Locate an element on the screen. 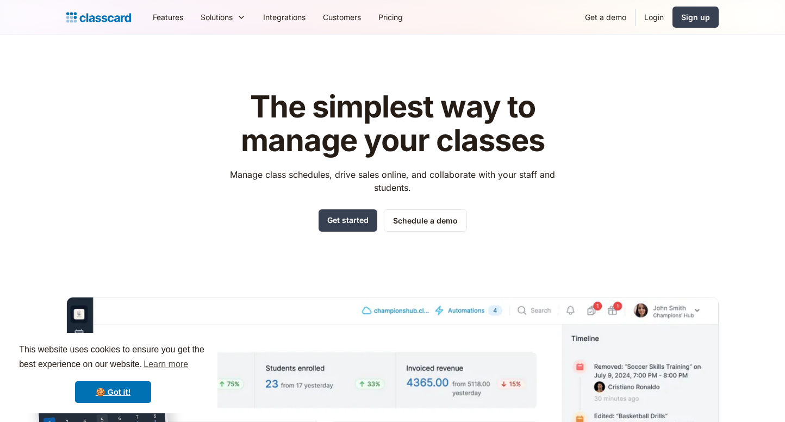 This screenshot has width=785, height=422. a: Integrations is located at coordinates (284, 17).